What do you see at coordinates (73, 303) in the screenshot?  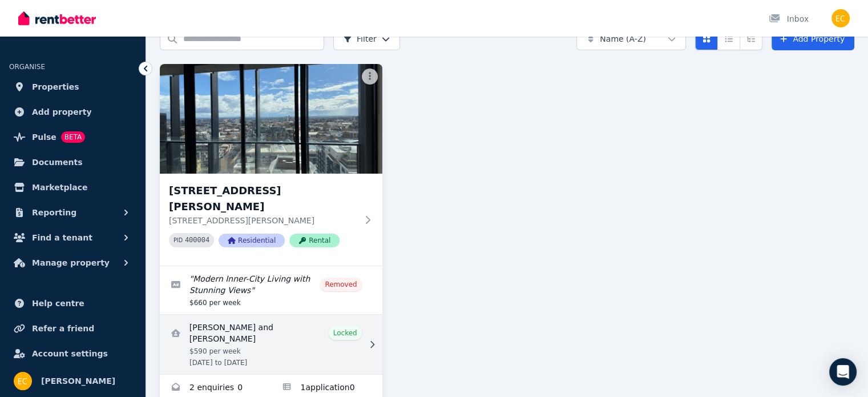 I see `a: Help centre` at bounding box center [73, 303].